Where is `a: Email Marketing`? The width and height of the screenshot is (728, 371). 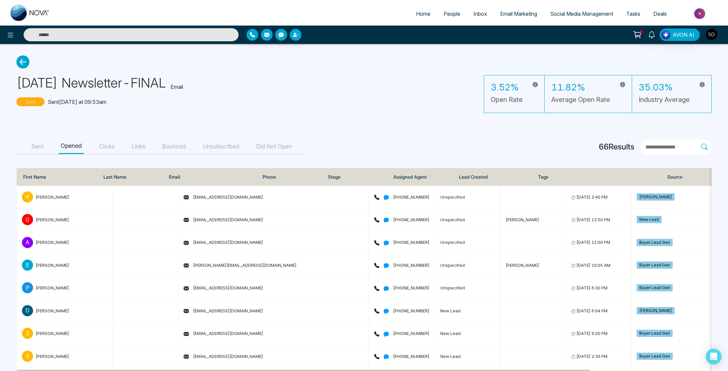
a: Email Marketing is located at coordinates (519, 14).